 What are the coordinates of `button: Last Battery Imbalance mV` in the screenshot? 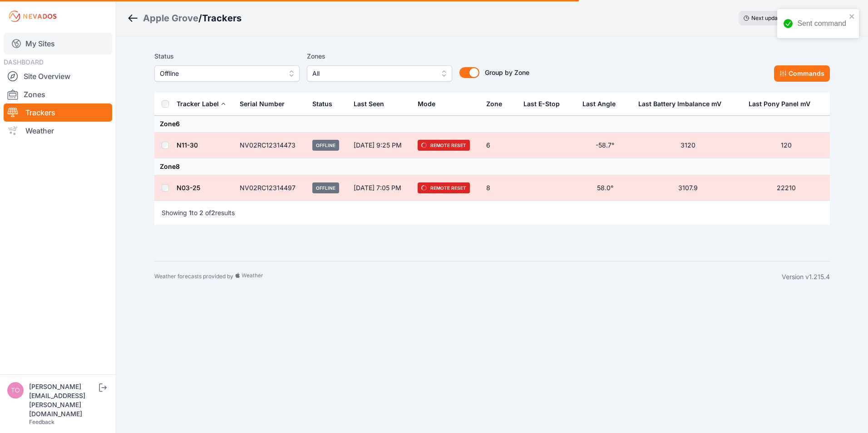 It's located at (683, 104).